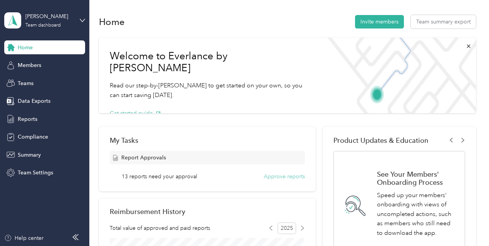 The width and height of the screenshot is (489, 246). Describe the element at coordinates (160, 177) in the screenshot. I see `span: 13 reports need your approval` at that location.